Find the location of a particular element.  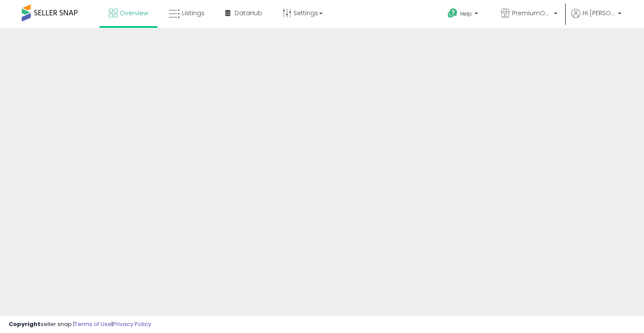

a: Privacy Policy is located at coordinates (132, 324).